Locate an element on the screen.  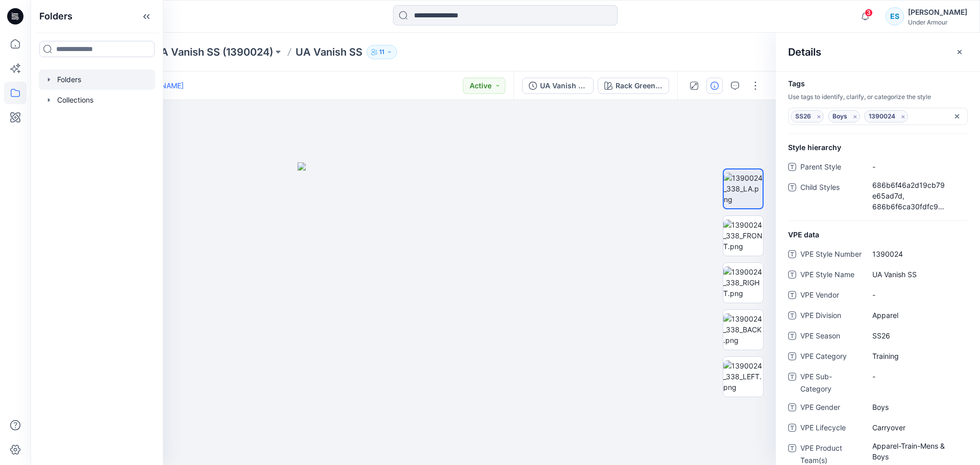
button: UA Vanish SS is located at coordinates (558, 86).